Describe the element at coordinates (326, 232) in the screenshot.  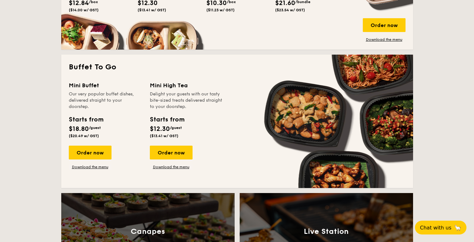
I see `h3: Live Station` at that location.